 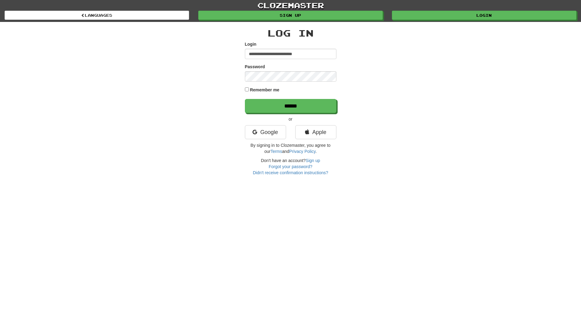 What do you see at coordinates (276, 152) in the screenshot?
I see `a: Terms` at bounding box center [276, 152].